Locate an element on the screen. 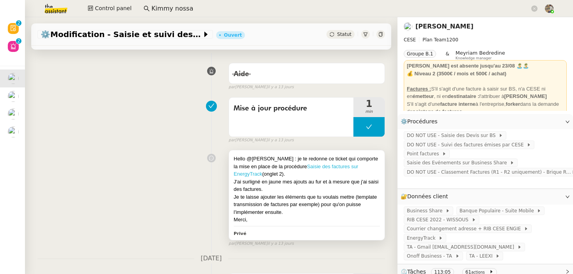 This screenshot has width=573, height=274. span: Point factures is located at coordinates (424, 154).